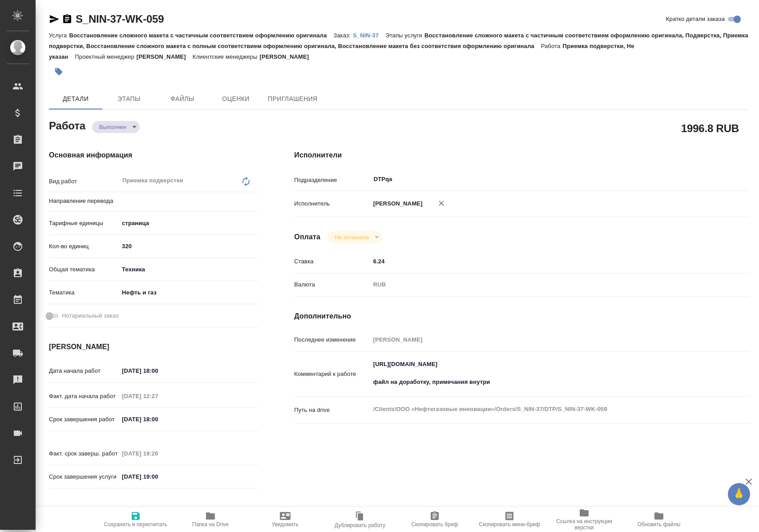 The width and height of the screenshot is (759, 532). What do you see at coordinates (696, 19) in the screenshot?
I see `span: Кратко детали заказа` at bounding box center [696, 19].